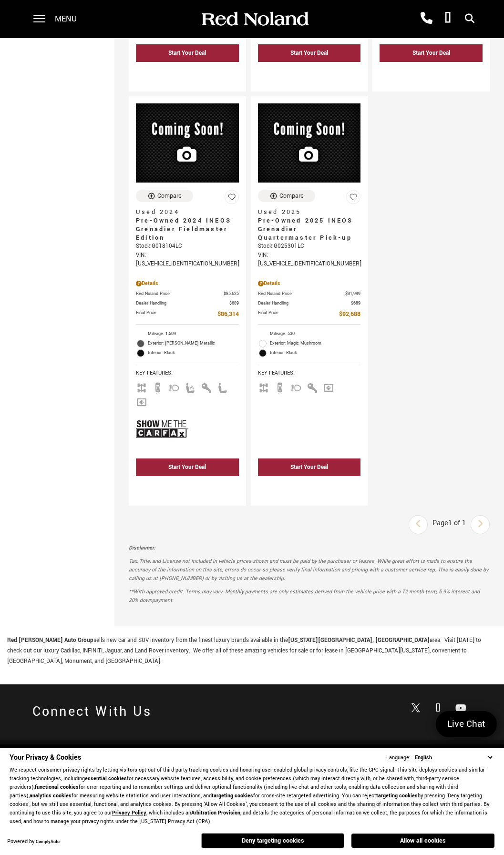 The width and height of the screenshot is (504, 855). What do you see at coordinates (232, 796) in the screenshot?
I see `strong: targeting cookies` at bounding box center [232, 796].